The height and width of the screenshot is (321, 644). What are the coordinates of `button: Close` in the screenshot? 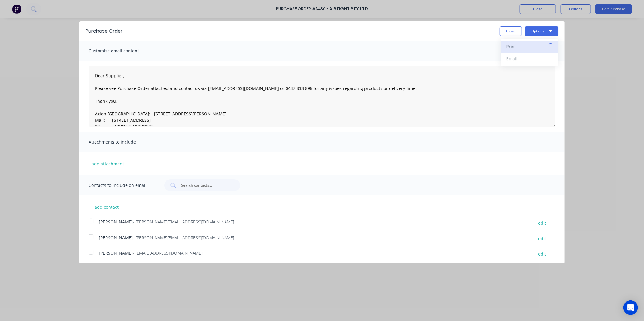 It's located at (510, 31).